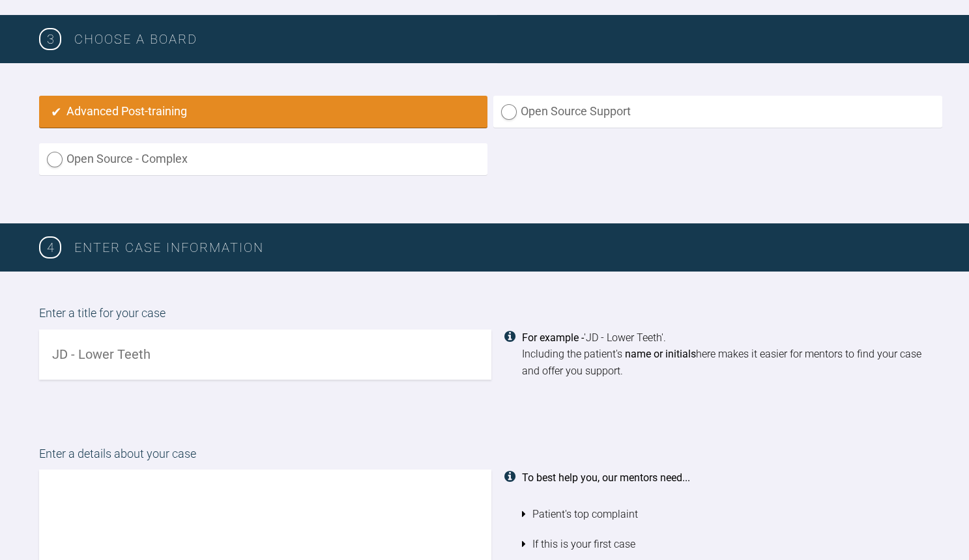 The image size is (969, 560). What do you see at coordinates (726, 354) in the screenshot?
I see `div: 'JD - Lower Teeth'. Including the patient's here makes it easier for mentors to find your case an...` at bounding box center [726, 354].